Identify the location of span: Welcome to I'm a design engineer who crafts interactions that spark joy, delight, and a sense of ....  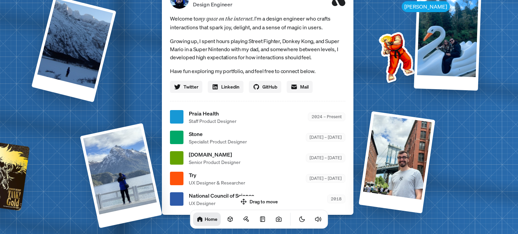
(257, 23).